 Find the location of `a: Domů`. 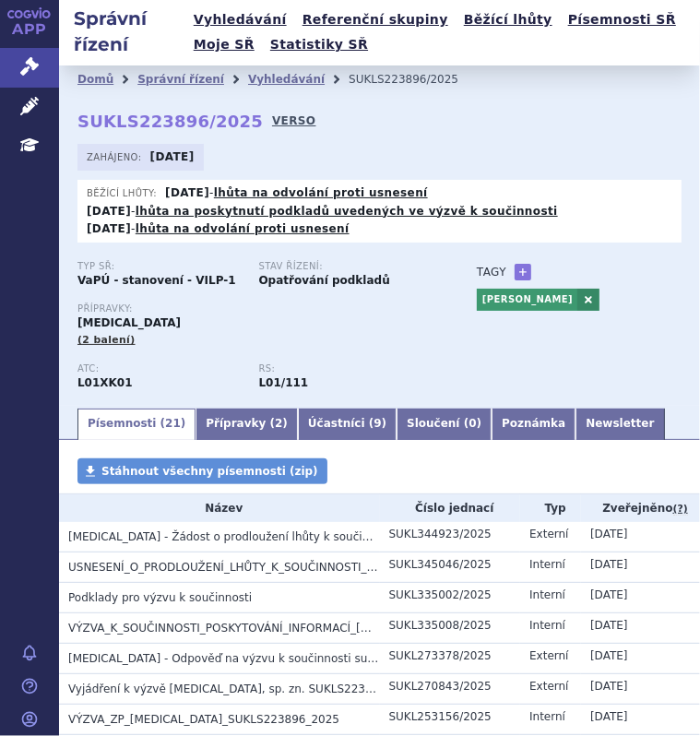

a: Domů is located at coordinates (95, 79).